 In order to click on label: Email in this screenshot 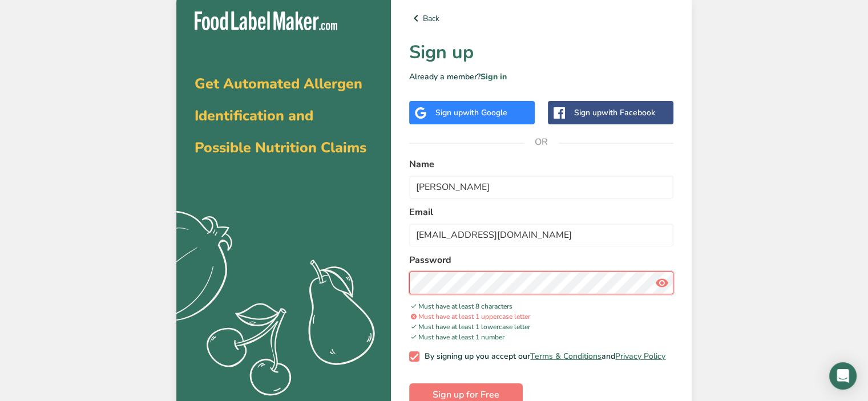, I will do `click(540, 212)`.